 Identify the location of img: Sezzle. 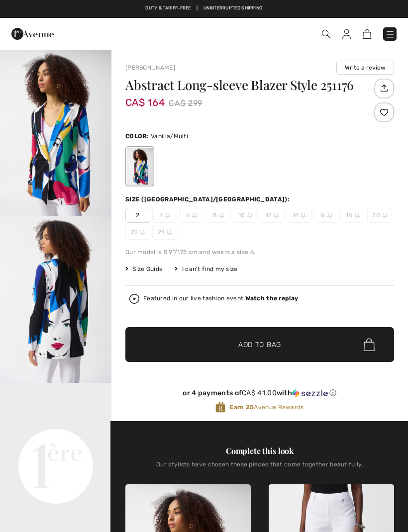
(309, 394).